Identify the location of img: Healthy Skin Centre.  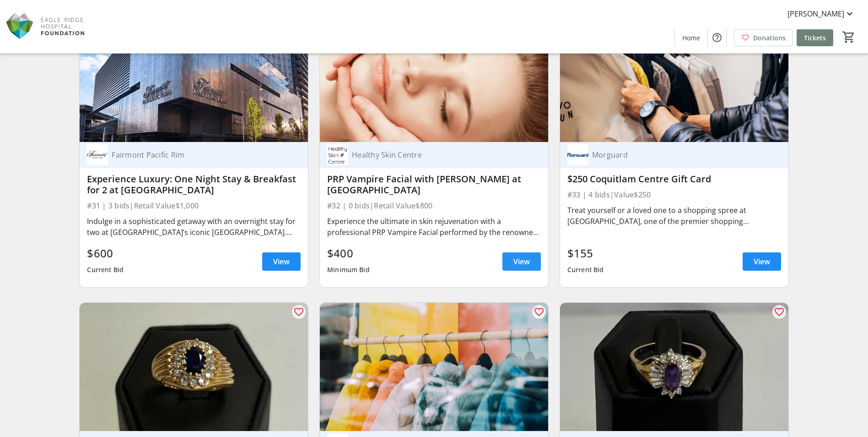
(337, 155).